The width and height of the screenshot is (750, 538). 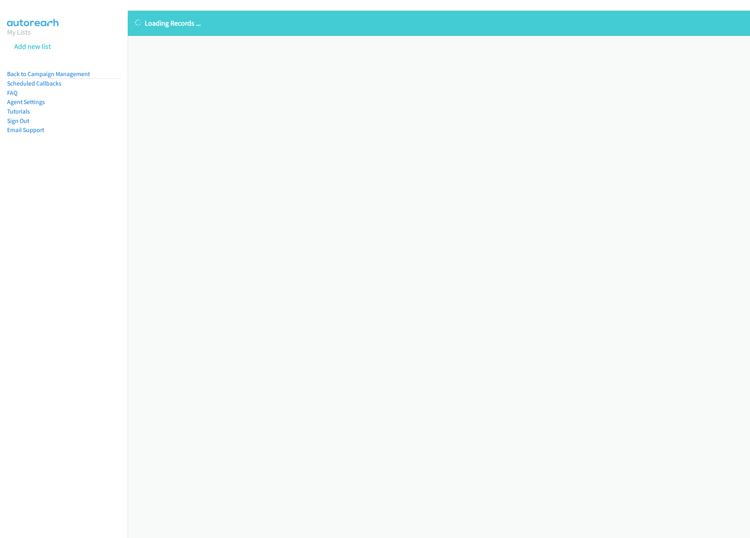 I want to click on a: Tutorials, so click(x=19, y=111).